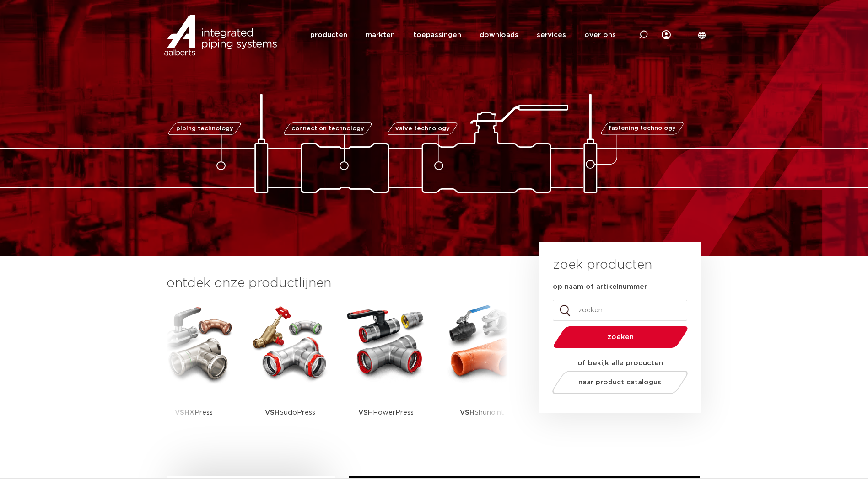 This screenshot has width=868, height=479. I want to click on strong: of bekijk alle producten, so click(620, 363).